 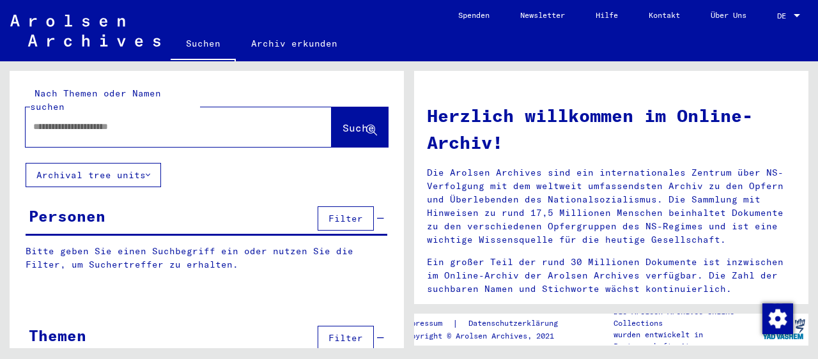 What do you see at coordinates (358, 128) in the screenshot?
I see `span: Suche` at bounding box center [358, 128].